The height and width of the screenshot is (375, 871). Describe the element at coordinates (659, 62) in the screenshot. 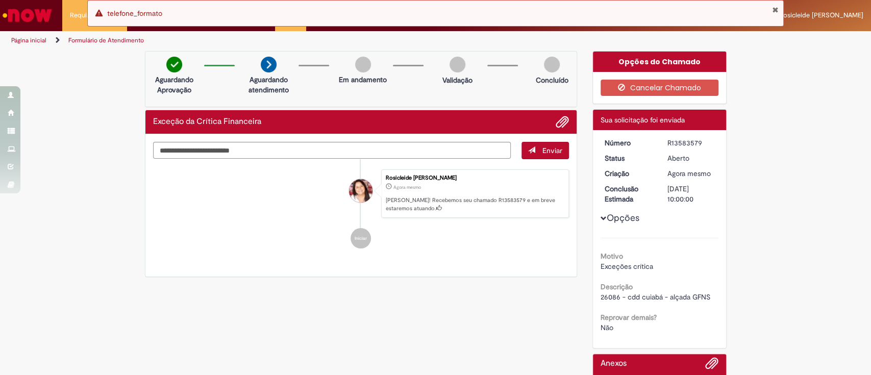

I see `div: Opções do Chamado` at that location.